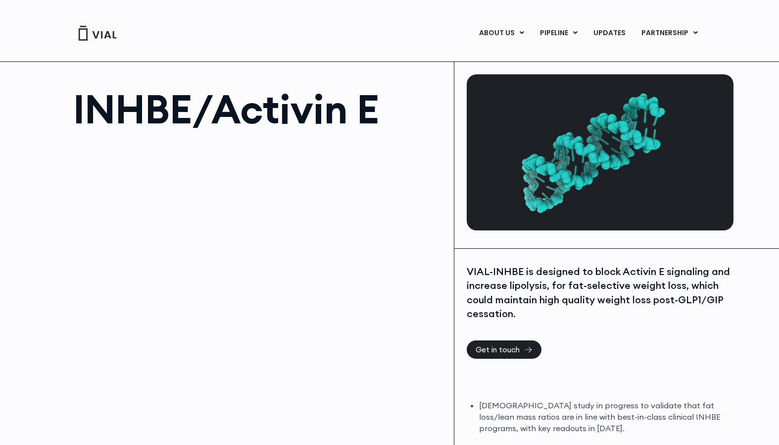  I want to click on img: Vial Logo, so click(98, 33).